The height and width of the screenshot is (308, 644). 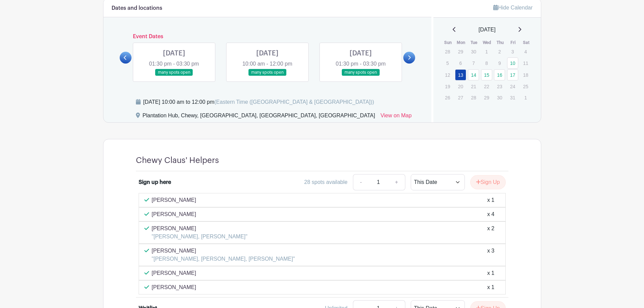 I want to click on a: View on Map, so click(x=396, y=117).